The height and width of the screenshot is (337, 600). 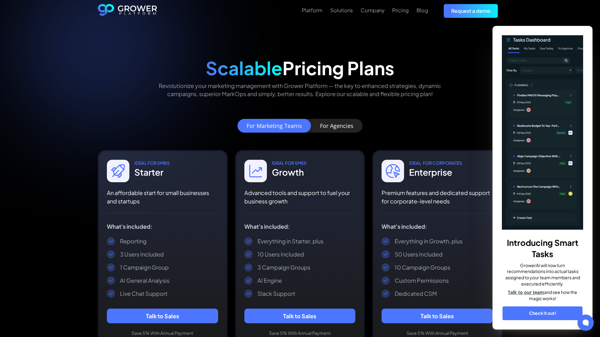 I want to click on a: Company, so click(x=372, y=10).